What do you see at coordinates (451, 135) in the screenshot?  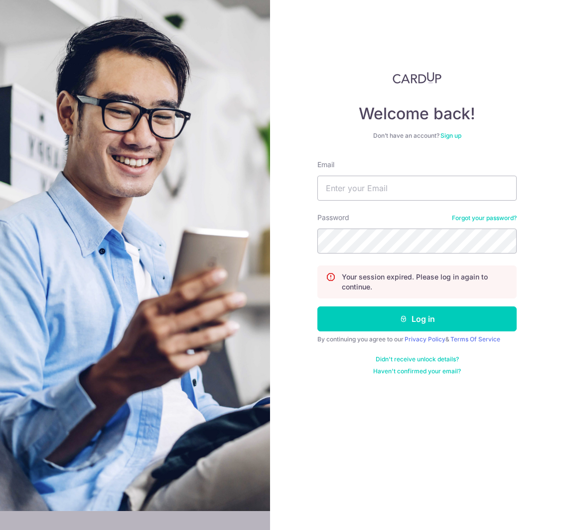 I see `a: Sign up` at bounding box center [451, 135].